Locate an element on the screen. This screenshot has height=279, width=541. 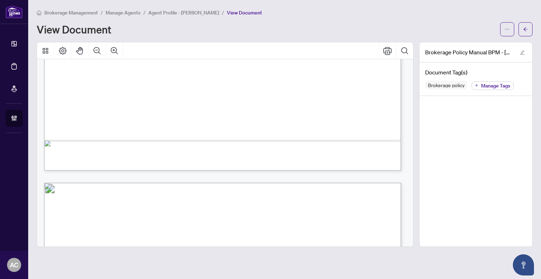
span: Brokerage policy is located at coordinates (447, 85).